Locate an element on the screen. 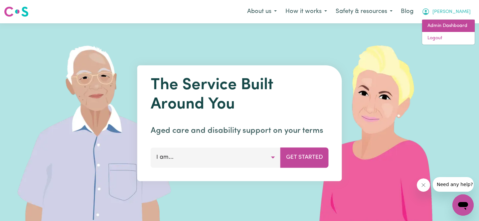  a: Blog is located at coordinates (407, 12).